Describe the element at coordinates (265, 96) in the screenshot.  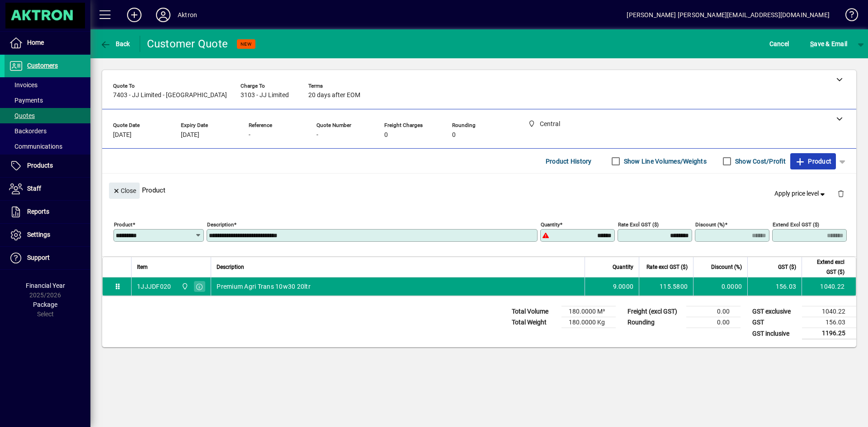
I see `span: 3103 - JJ Limited` at that location.